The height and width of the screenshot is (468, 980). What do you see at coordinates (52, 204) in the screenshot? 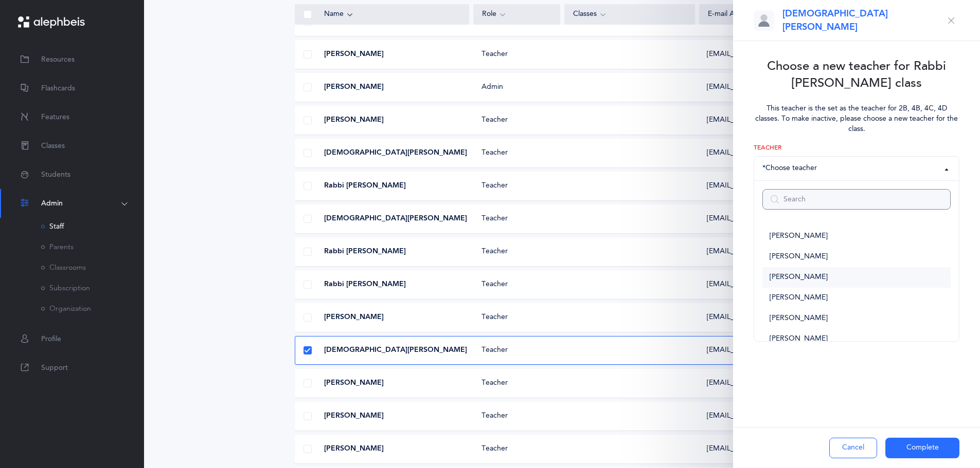
I see `span: Admin` at bounding box center [52, 204].